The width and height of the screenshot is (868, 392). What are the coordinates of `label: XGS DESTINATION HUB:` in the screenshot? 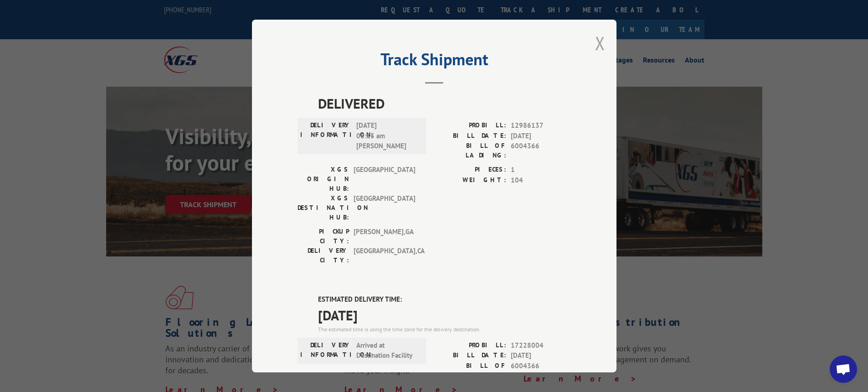 It's located at (323, 207).